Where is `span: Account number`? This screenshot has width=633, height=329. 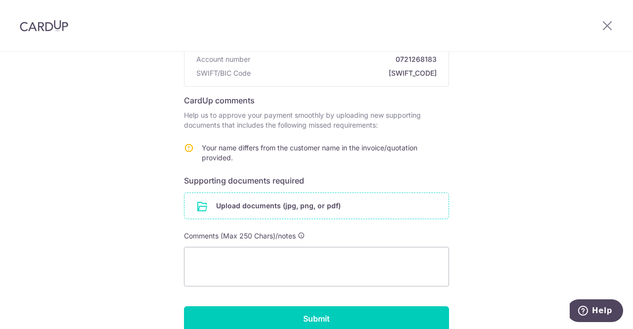
span: Account number is located at coordinates (223, 59).